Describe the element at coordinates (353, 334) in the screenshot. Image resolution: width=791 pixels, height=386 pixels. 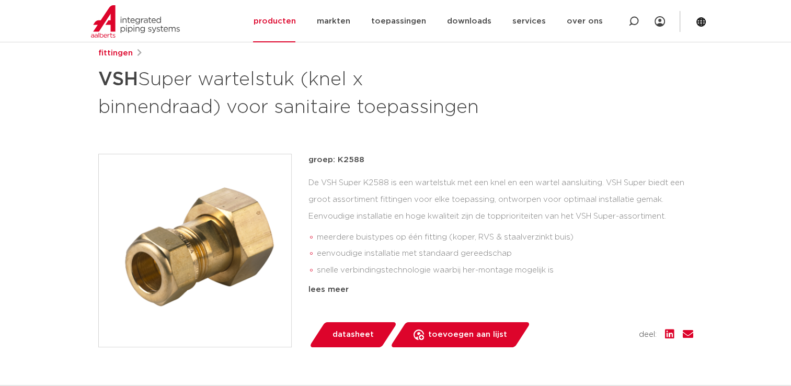
I see `span: datasheet` at that location.